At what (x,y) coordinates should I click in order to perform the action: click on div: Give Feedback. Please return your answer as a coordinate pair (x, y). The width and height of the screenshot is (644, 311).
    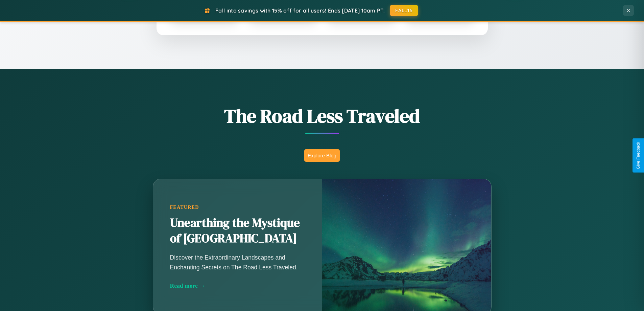
    Looking at the image, I should click on (638, 155).